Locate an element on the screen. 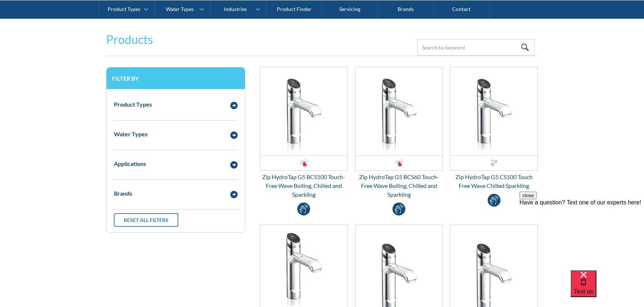 The width and height of the screenshot is (644, 307). div: Zip HydroTap G5 CS100 Touch Free Wave Chilled Sparkling is located at coordinates (494, 182).